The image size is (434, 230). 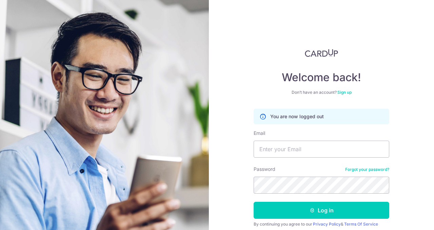 What do you see at coordinates (321, 210) in the screenshot?
I see `button: Log in` at bounding box center [321, 210].